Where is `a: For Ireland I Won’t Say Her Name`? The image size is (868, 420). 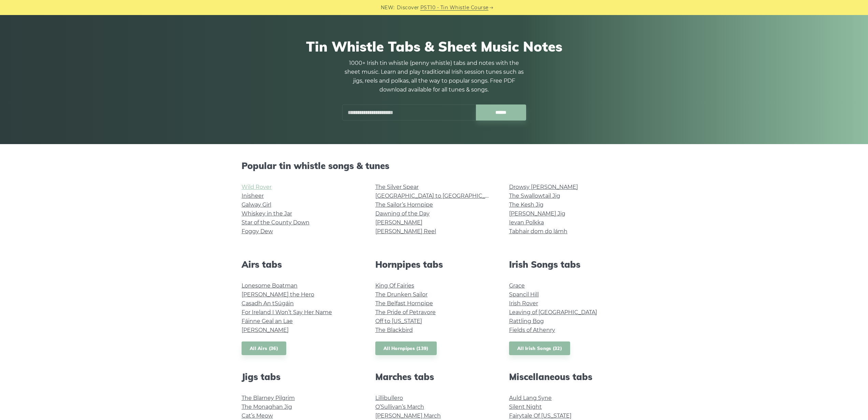
a: For Ireland I Won’t Say Her Name is located at coordinates (286, 312).